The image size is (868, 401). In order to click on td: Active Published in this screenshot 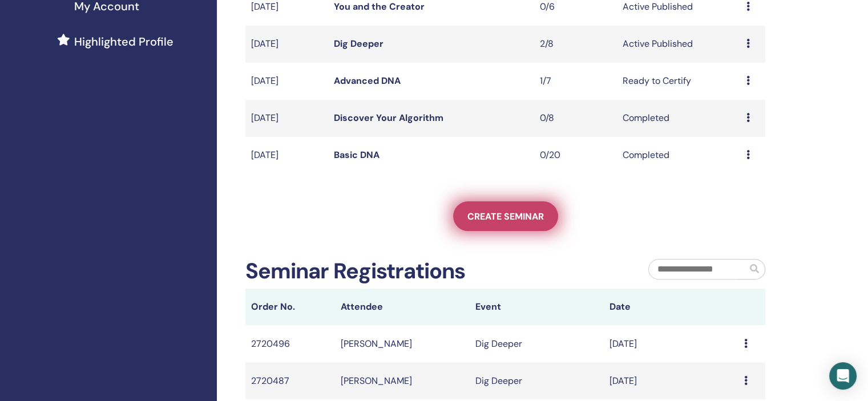, I will do `click(679, 44)`.